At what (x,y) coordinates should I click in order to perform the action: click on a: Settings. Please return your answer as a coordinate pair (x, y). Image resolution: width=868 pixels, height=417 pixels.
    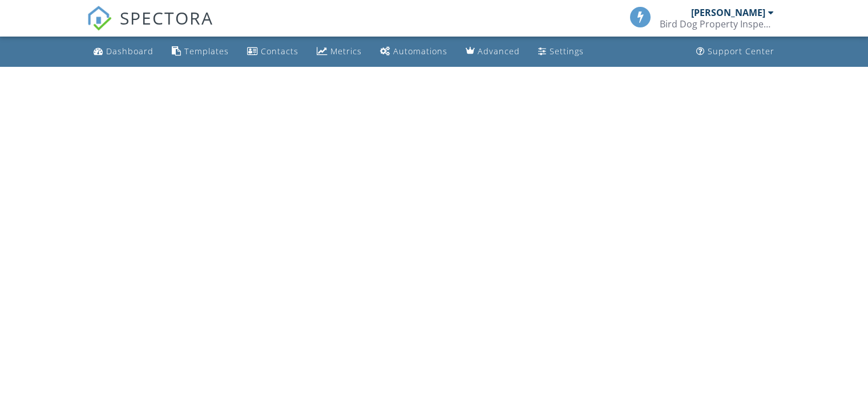
    Looking at the image, I should click on (561, 52).